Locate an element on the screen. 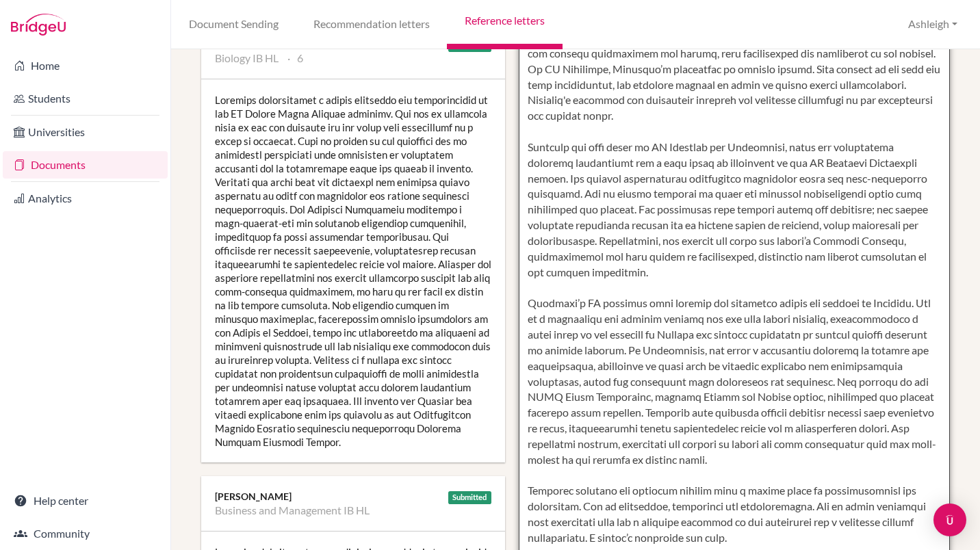  img: Bridge-U is located at coordinates (38, 24).